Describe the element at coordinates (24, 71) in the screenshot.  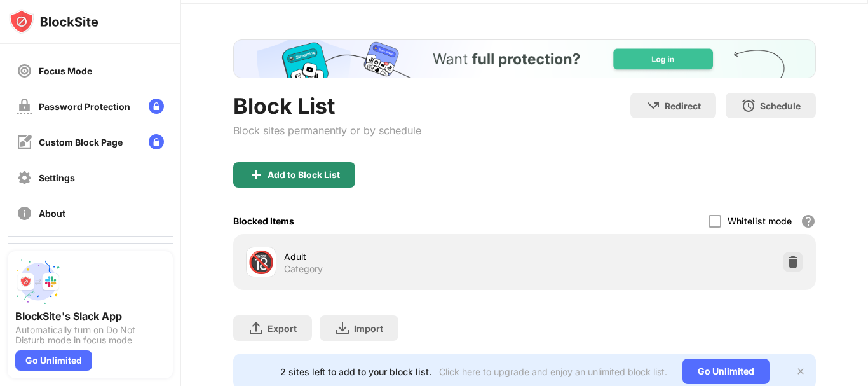
I see `img: focus-off.svg` at that location.